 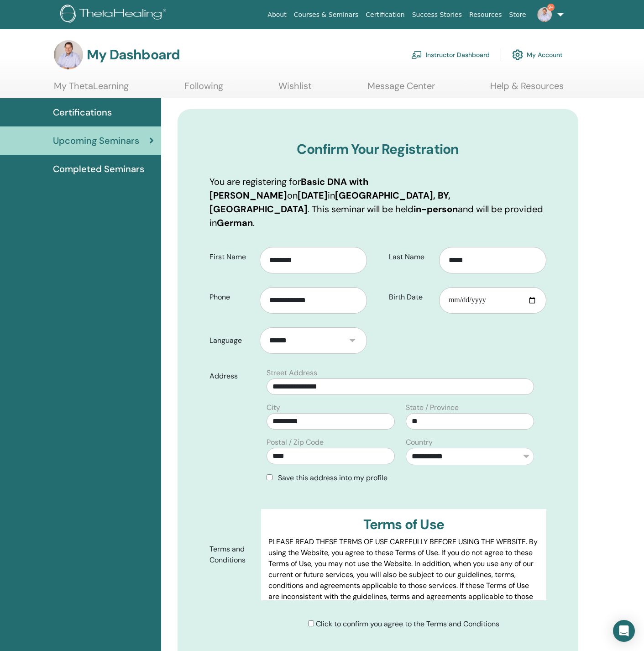 I want to click on h3: Confirm Your Registration, so click(x=378, y=150).